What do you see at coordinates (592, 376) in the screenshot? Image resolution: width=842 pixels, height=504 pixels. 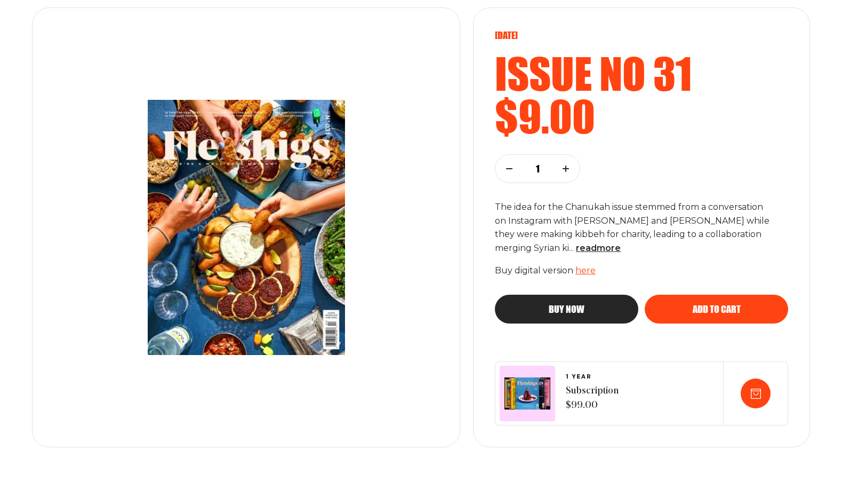 I see `span: 1 YEAR` at bounding box center [592, 376].